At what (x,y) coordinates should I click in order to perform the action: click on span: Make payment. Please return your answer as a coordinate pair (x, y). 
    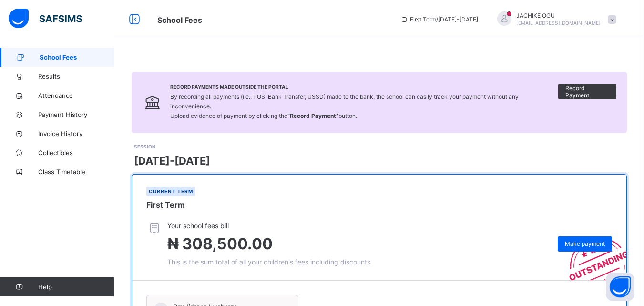
    Looking at the image, I should click on (585, 243).